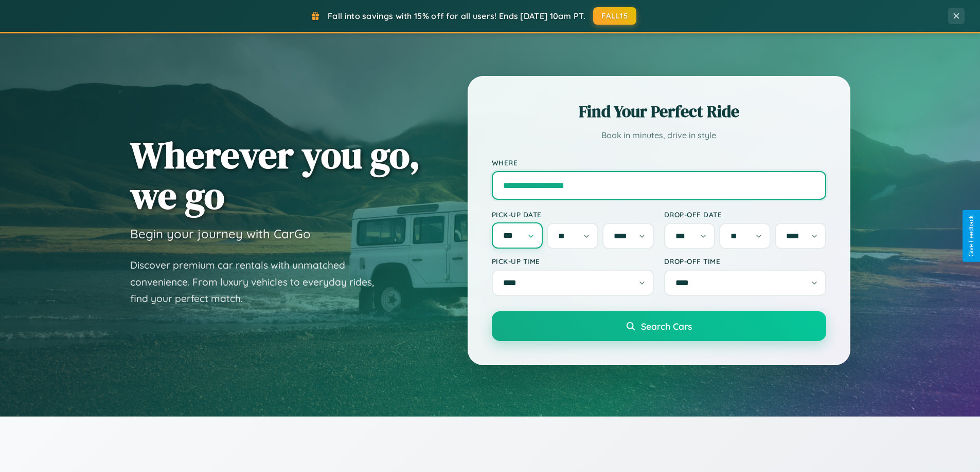  I want to click on h1: Wherever you go, we go, so click(275, 175).